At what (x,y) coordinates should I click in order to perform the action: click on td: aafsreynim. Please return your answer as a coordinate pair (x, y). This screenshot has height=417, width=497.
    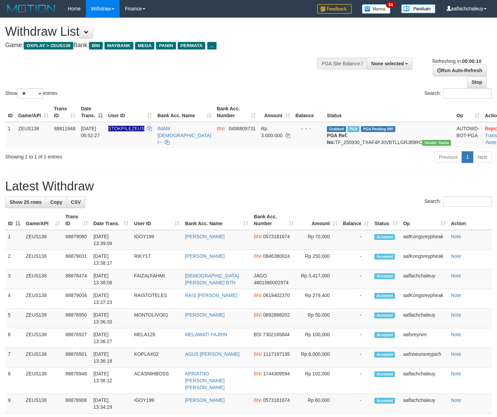
    Looking at the image, I should click on (424, 338).